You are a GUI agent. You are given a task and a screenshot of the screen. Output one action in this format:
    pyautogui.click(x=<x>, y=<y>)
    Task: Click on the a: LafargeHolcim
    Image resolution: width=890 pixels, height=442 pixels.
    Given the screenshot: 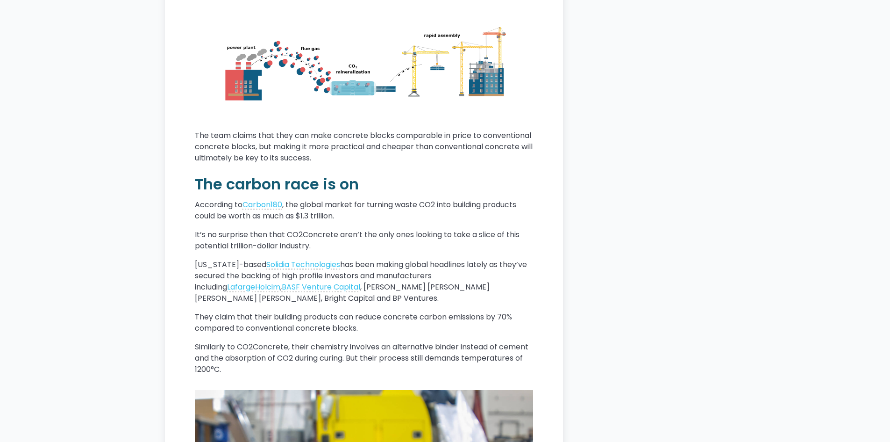 What is the action you would take?
    pyautogui.click(x=254, y=286)
    